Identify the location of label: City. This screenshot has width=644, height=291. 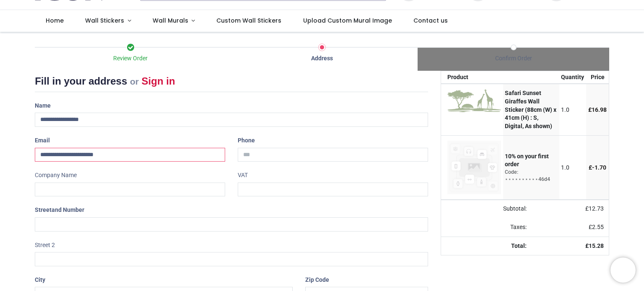
(40, 280).